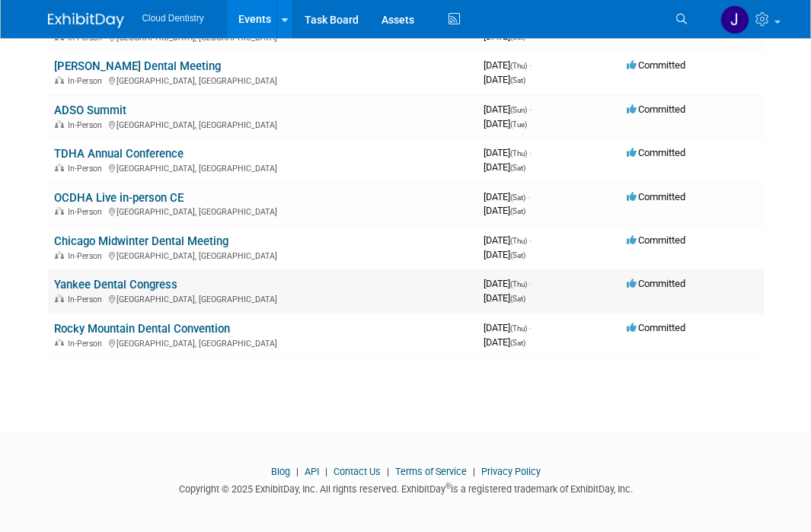 The height and width of the screenshot is (532, 811). What do you see at coordinates (357, 471) in the screenshot?
I see `a: Contact Us` at bounding box center [357, 471].